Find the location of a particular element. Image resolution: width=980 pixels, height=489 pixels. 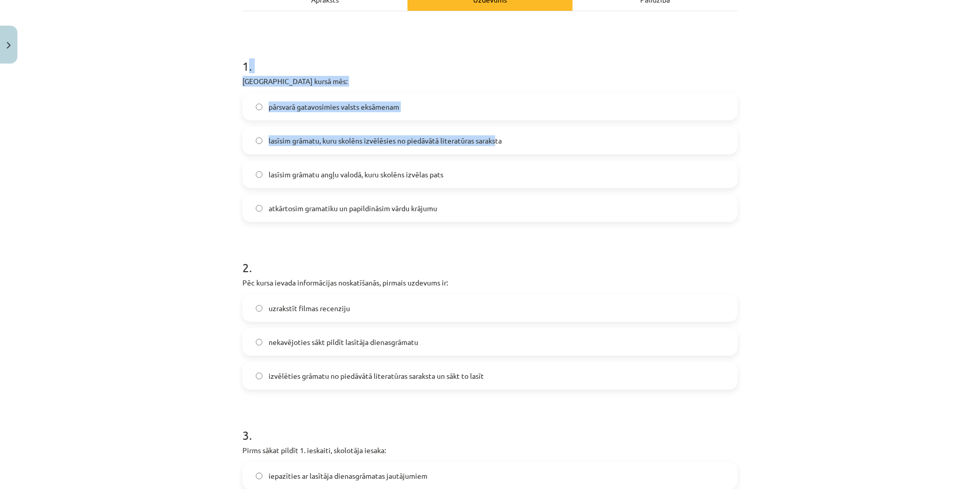

h1: 1 . is located at coordinates (490, 57).